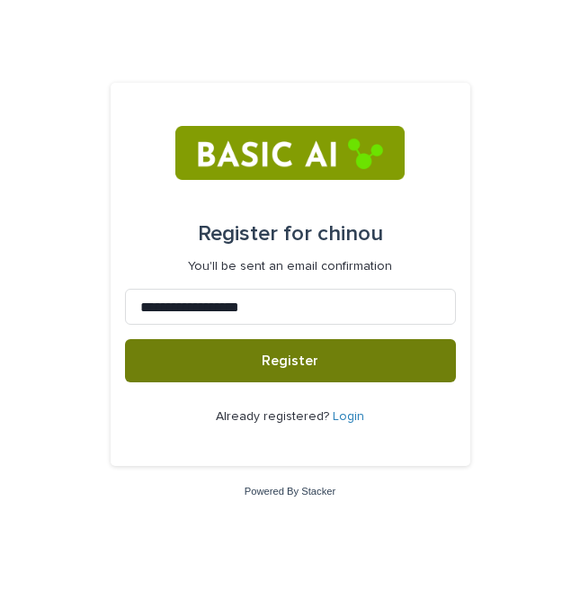 The width and height of the screenshot is (580, 600). Describe the element at coordinates (289, 491) in the screenshot. I see `a: Powered By Stacker` at that location.